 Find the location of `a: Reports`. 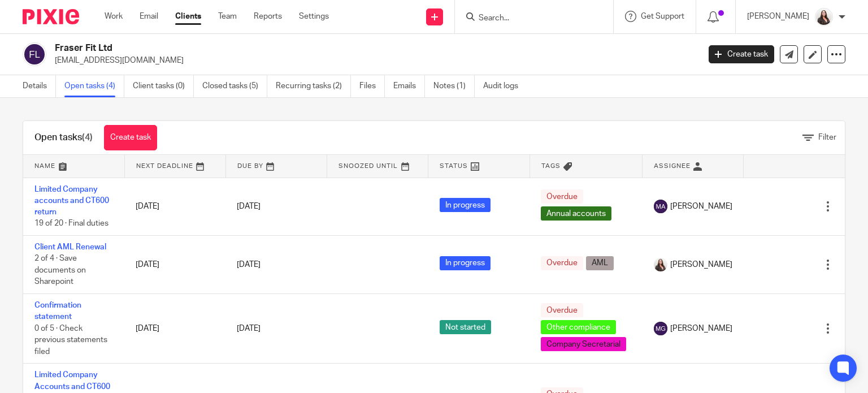

a: Reports is located at coordinates (268, 16).